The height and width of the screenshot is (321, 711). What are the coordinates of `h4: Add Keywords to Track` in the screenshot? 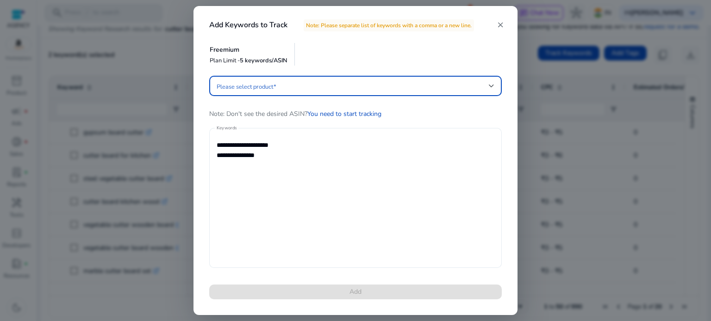 It's located at (341, 25).